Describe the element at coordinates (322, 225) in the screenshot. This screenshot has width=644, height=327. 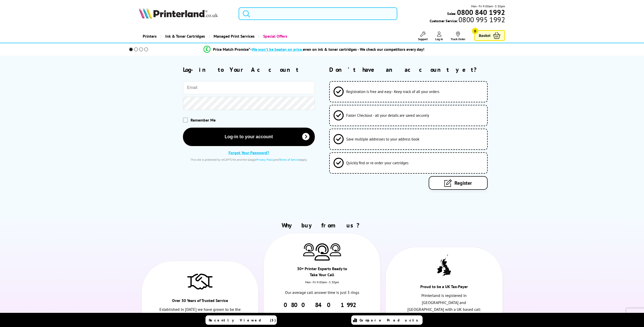
I see `h2: Why buy from us?` at that location.